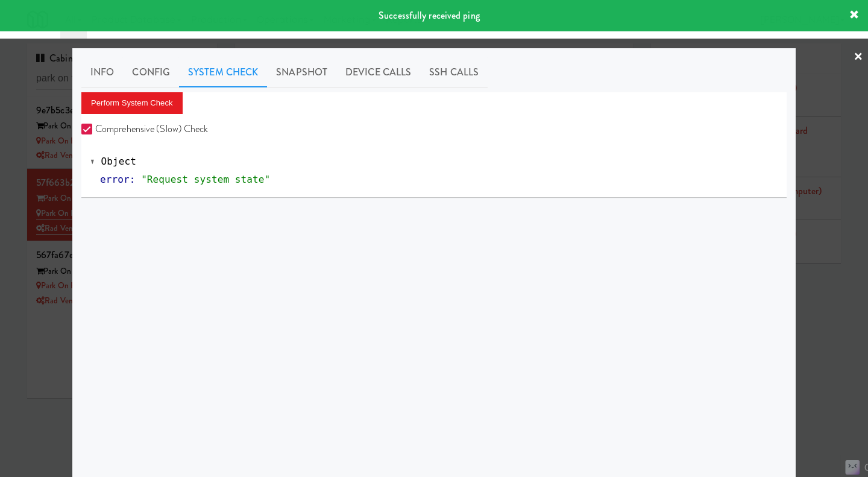  I want to click on button: Perform System Check, so click(132, 103).